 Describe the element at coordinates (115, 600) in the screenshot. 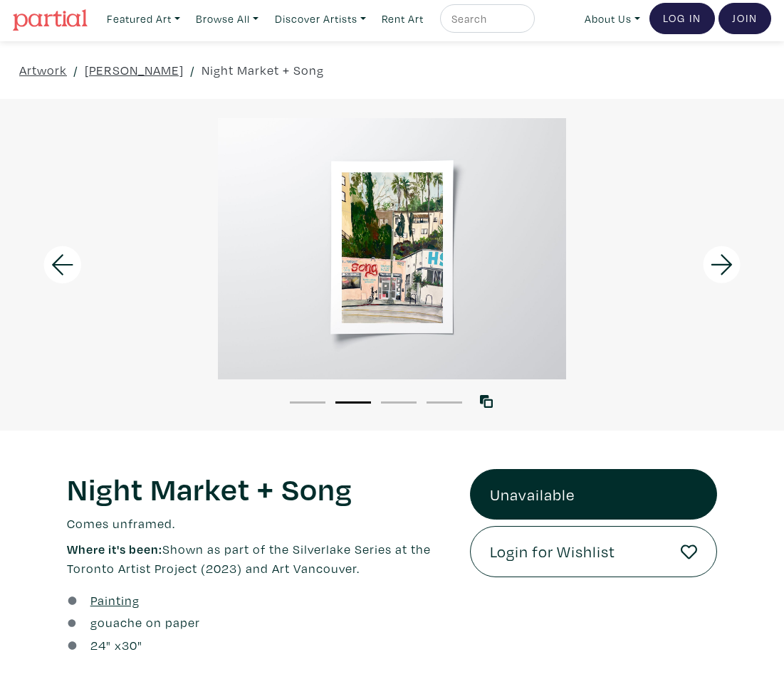

I see `u: Painting` at that location.